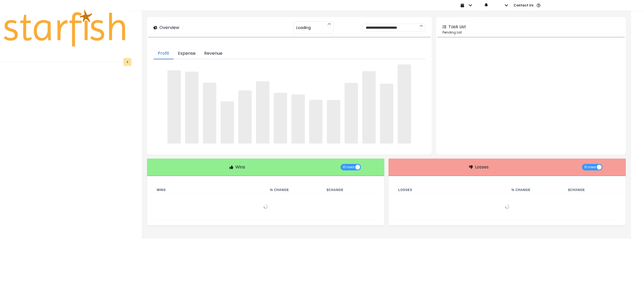 Image resolution: width=644 pixels, height=308 pixels. What do you see at coordinates (169, 28) in the screenshot?
I see `p: Overview` at bounding box center [169, 28].